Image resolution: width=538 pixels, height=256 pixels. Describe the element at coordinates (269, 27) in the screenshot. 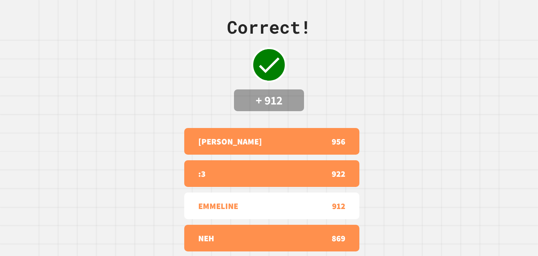

I see `div: Correct!` at that location.